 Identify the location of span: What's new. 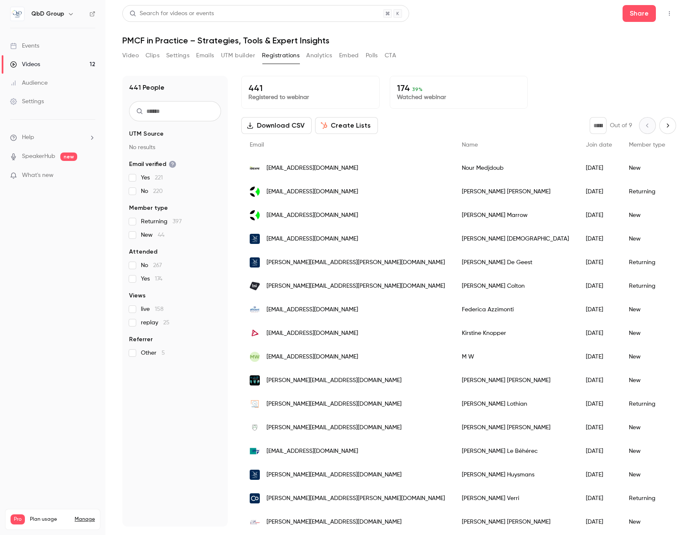
(38, 175).